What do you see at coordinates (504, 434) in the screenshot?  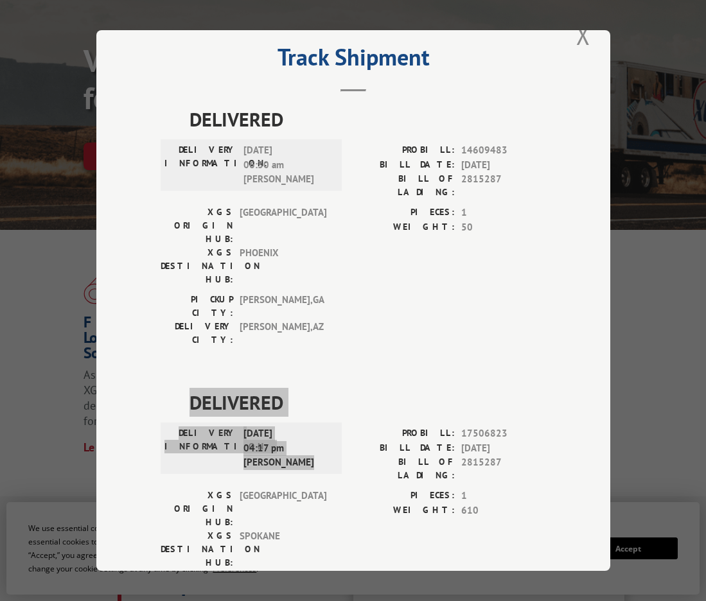 I see `span: 17506823` at bounding box center [504, 434].